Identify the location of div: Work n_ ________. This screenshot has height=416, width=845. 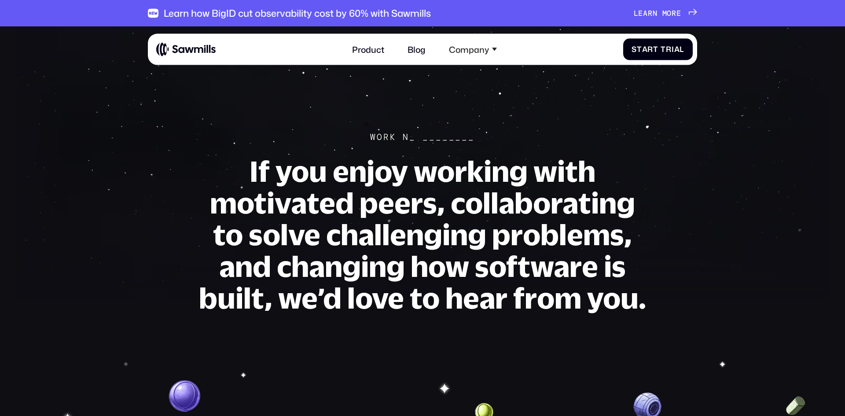
(423, 137).